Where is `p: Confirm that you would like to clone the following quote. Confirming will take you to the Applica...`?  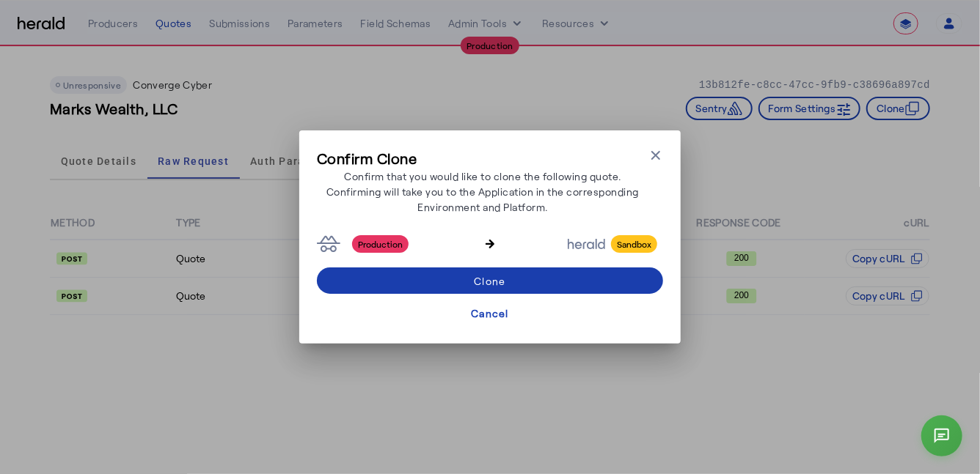 p: Confirm that you would like to clone the following quote. Confirming will take you to the Applica... is located at coordinates (483, 191).